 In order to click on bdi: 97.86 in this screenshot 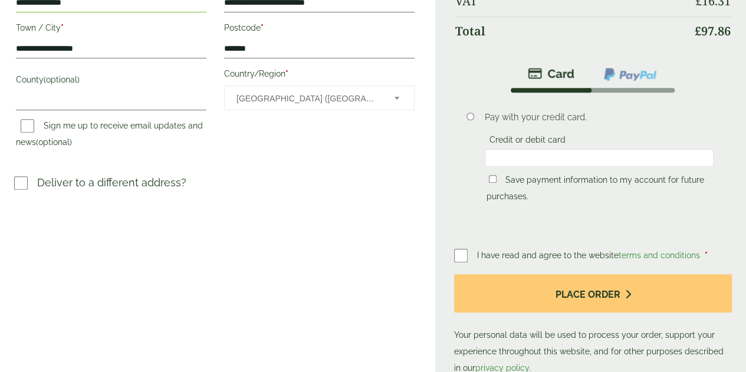, I will do `click(712, 31)`.